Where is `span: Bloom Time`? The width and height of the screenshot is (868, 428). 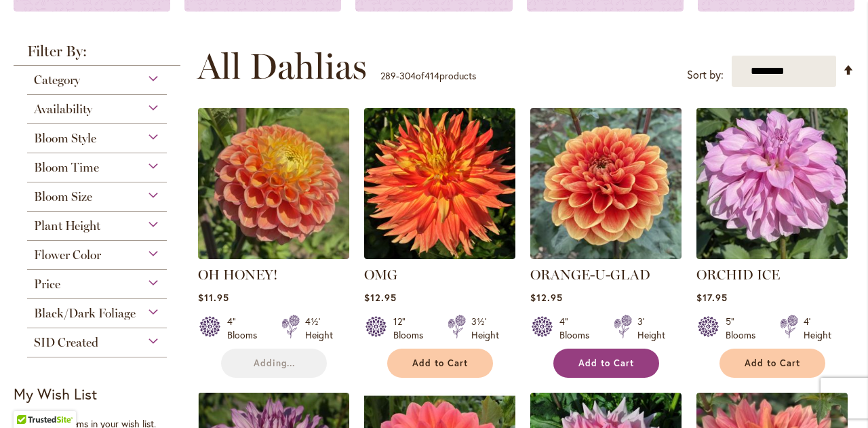
span: Bloom Time is located at coordinates (66, 167).